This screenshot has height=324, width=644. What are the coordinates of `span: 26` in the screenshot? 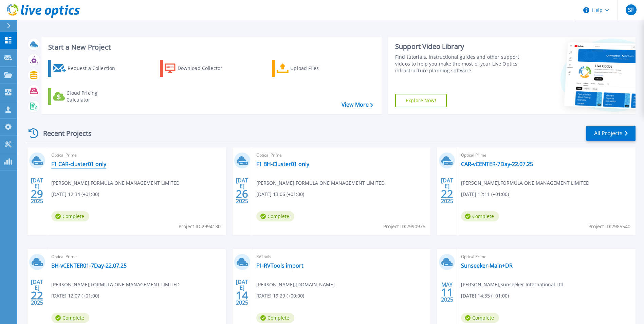 It's located at (242, 193).